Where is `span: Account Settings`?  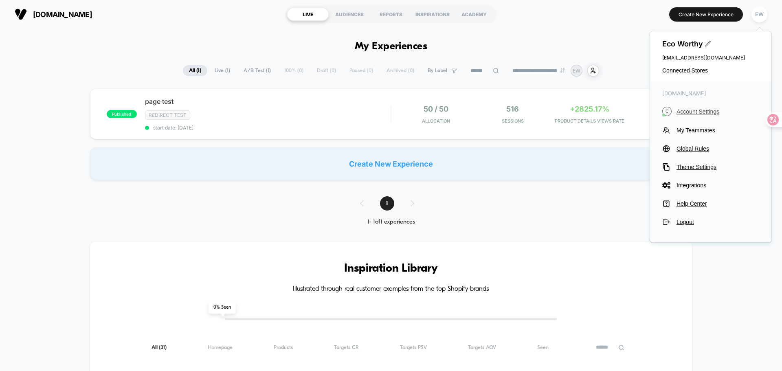 span: Account Settings is located at coordinates (718, 112).